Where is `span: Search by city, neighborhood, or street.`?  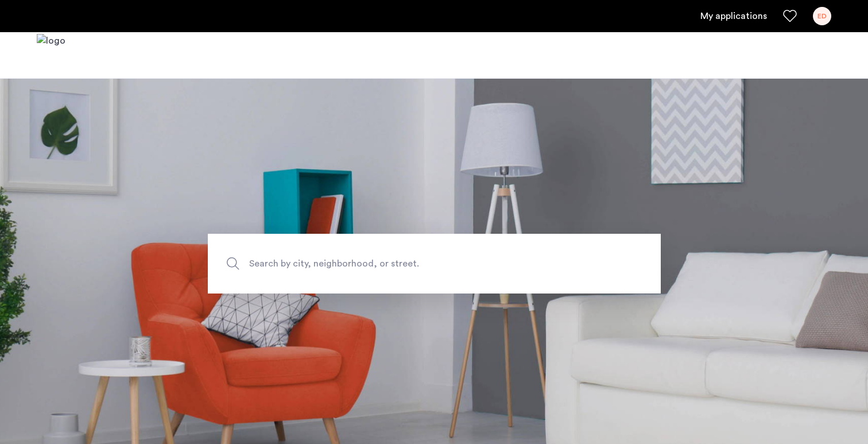
span: Search by city, neighborhood, or street. is located at coordinates (407, 263).